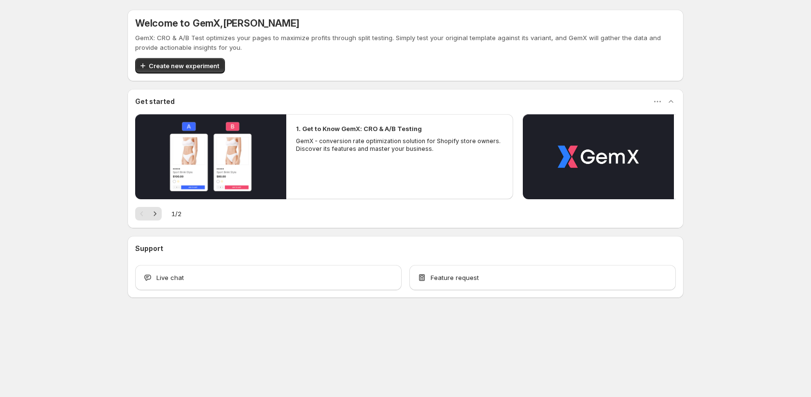 This screenshot has width=811, height=397. What do you see at coordinates (176, 213) in the screenshot?
I see `span: 1 / 2` at bounding box center [176, 213].